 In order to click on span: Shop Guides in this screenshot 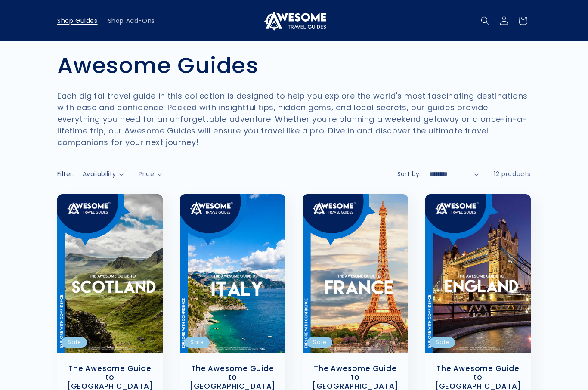, I will do `click(78, 21)`.